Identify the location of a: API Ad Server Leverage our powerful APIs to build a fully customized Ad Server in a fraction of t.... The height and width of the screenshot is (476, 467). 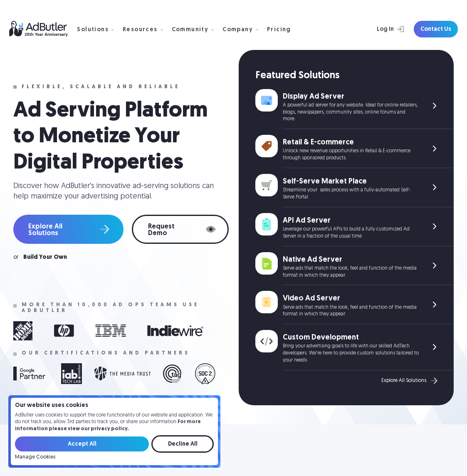
(355, 227).